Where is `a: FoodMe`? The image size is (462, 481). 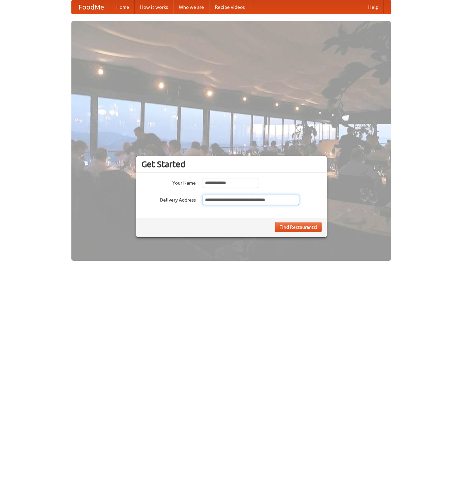 a: FoodMe is located at coordinates (91, 7).